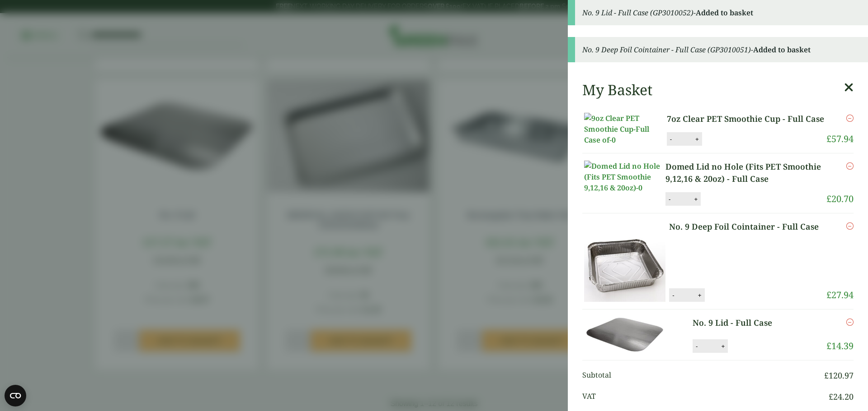 Image resolution: width=868 pixels, height=411 pixels. What do you see at coordinates (15, 396) in the screenshot?
I see `button: Open CMP widget` at bounding box center [15, 396].